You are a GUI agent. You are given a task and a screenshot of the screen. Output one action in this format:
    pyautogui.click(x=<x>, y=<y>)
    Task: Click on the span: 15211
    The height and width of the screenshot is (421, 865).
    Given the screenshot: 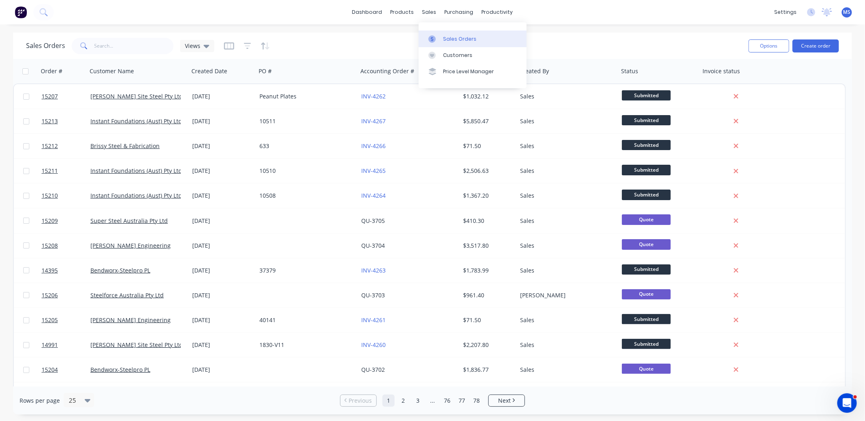 What is the action you would take?
    pyautogui.click(x=50, y=171)
    